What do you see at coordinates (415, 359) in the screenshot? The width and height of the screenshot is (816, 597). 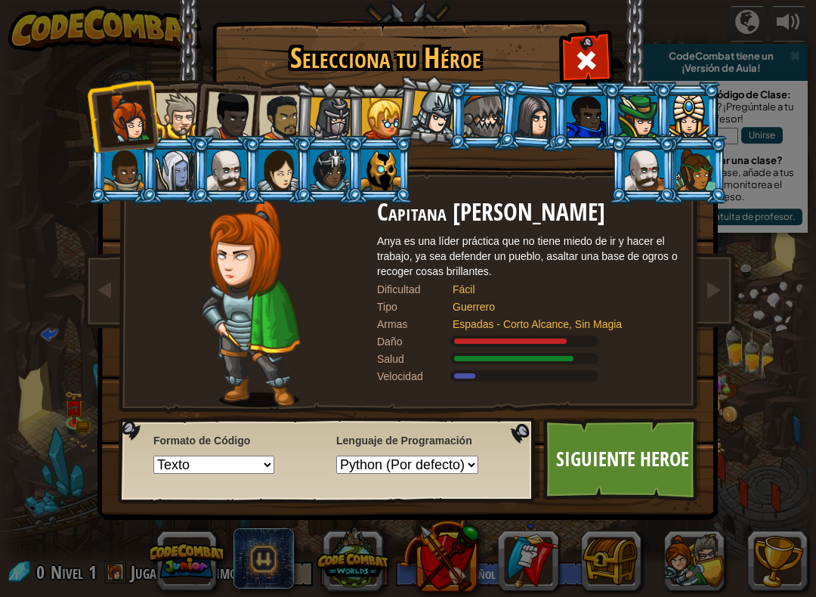 I see `div: Salud` at bounding box center [415, 359].